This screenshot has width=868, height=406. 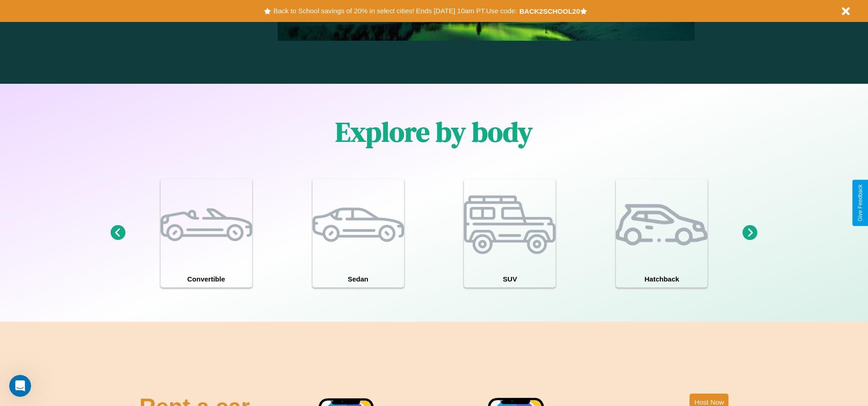 I want to click on b: BACK2SCHOOL20, so click(x=549, y=11).